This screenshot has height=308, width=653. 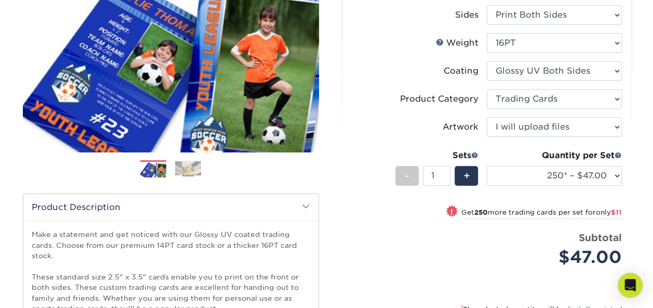 I want to click on div: Open Intercom Messenger, so click(x=630, y=286).